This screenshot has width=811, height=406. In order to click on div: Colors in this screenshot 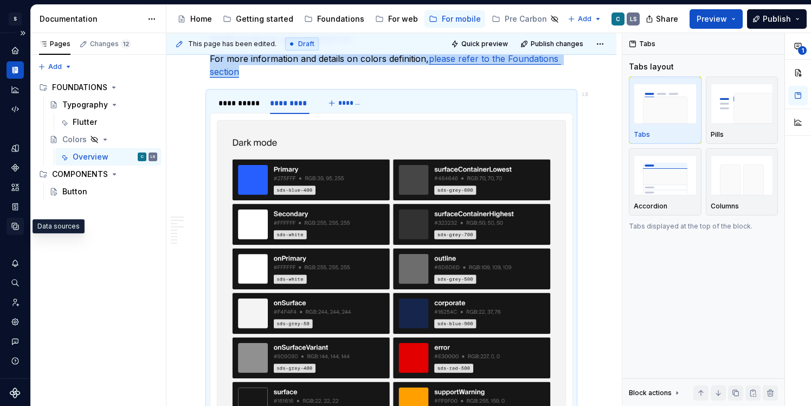, I will do `click(74, 139)`.